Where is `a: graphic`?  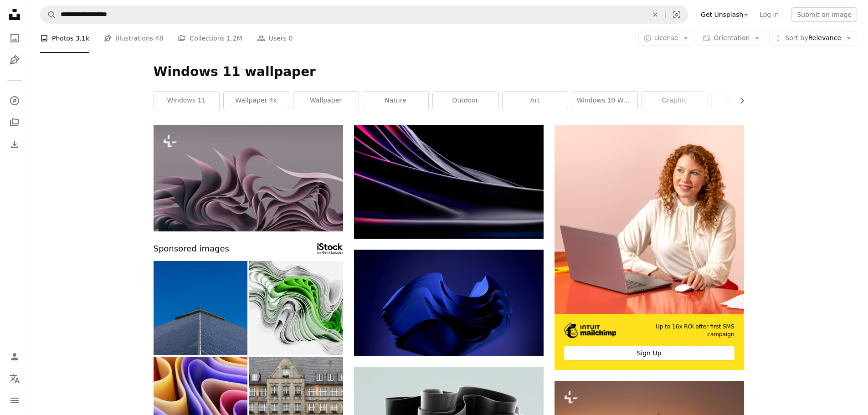 a: graphic is located at coordinates (674, 101).